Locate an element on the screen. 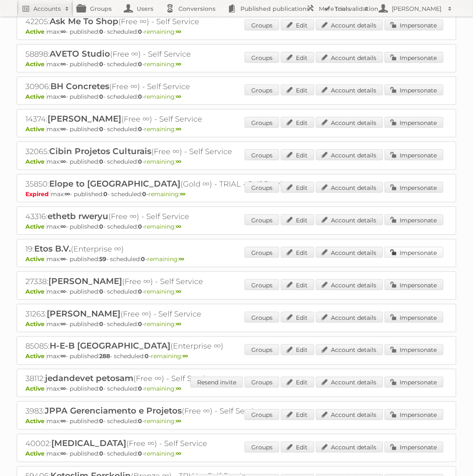 The image size is (473, 476). h2: 42205: (Free ∞) - Self Service is located at coordinates (171, 21).